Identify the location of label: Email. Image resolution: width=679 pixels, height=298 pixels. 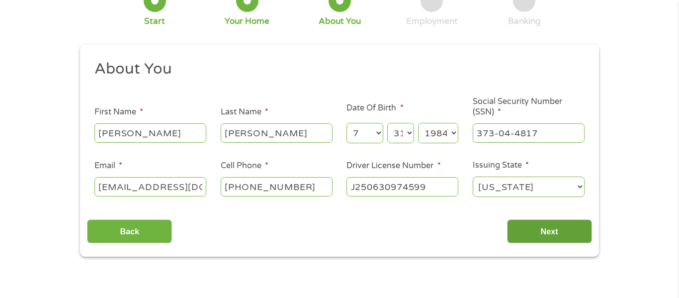
(108, 165).